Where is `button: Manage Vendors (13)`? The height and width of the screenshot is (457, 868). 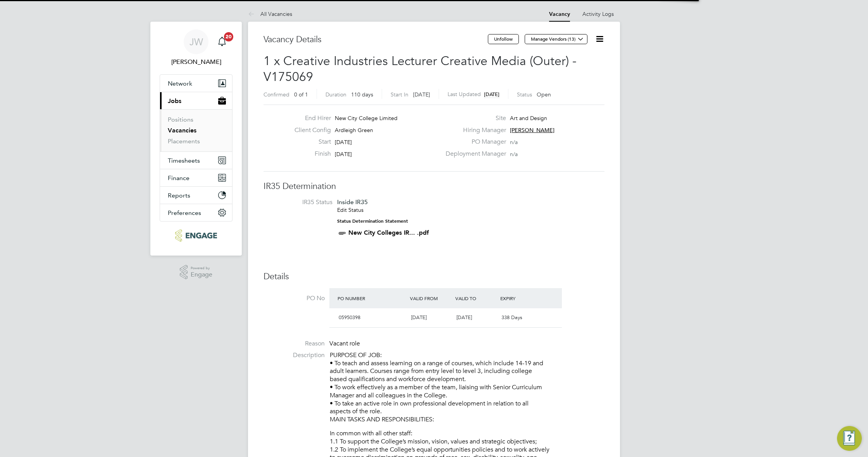
button: Manage Vendors (13) is located at coordinates (556, 39).